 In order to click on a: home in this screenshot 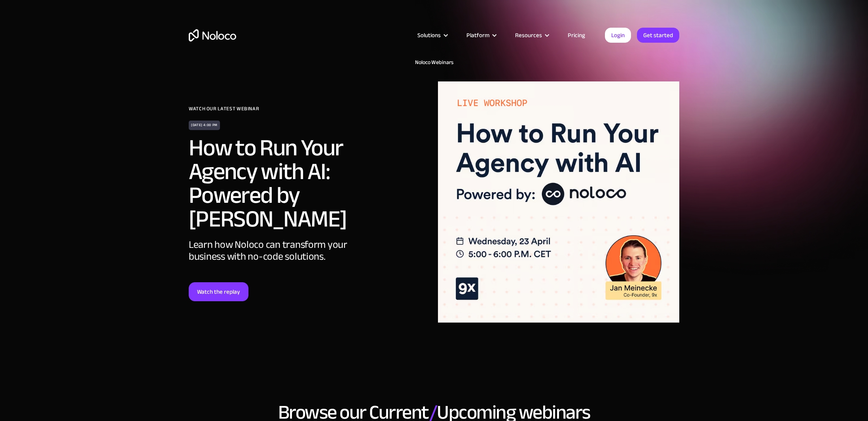, I will do `click(212, 35)`.